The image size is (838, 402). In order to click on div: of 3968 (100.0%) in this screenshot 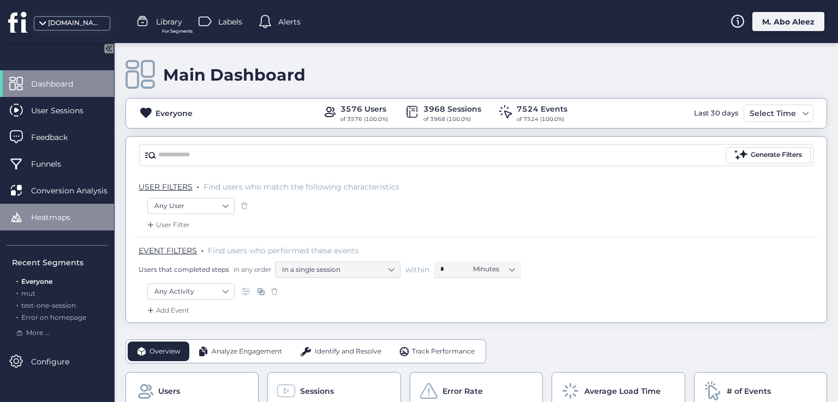, I will do `click(452, 119)`.